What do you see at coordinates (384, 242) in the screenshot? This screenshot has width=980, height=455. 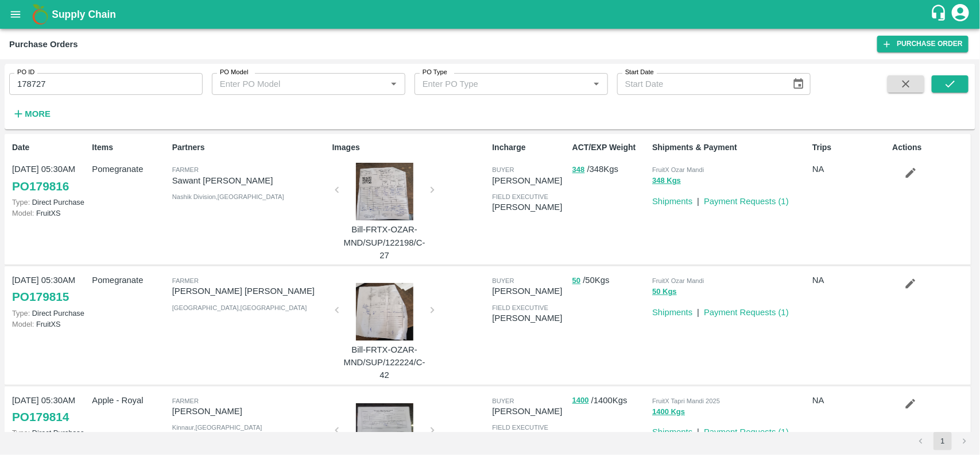 I see `p: Bill-FRTX-OZAR-MND/SUP/122198/C-27` at bounding box center [384, 242].